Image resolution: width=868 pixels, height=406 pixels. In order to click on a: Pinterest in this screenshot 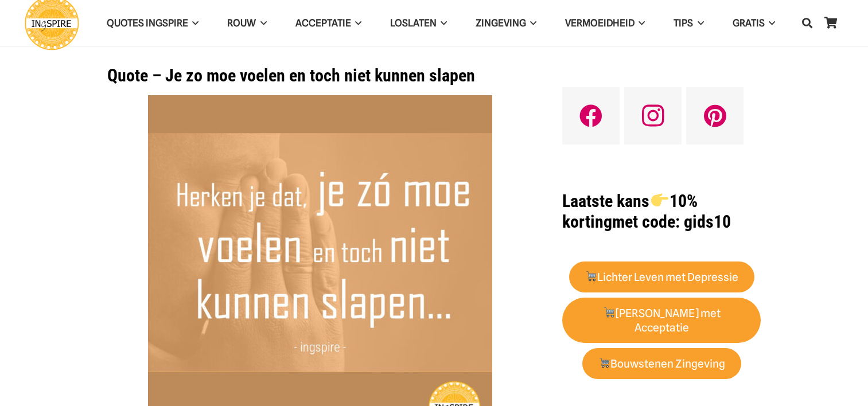, I will do `click(715, 116)`.